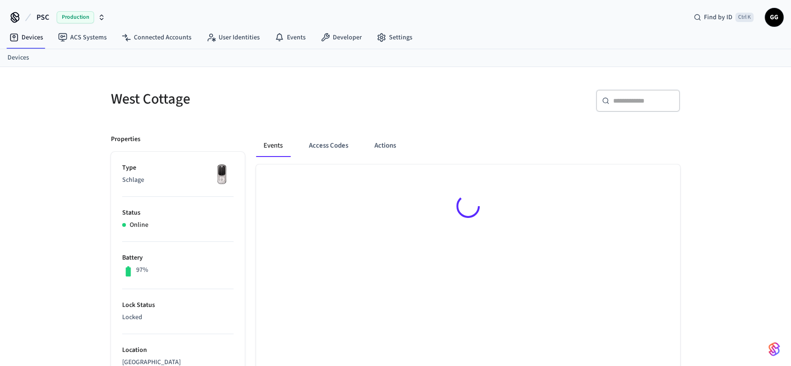 This screenshot has height=366, width=791. Describe the element at coordinates (724, 17) in the screenshot. I see `div: Find by IDCtrl K` at that location.